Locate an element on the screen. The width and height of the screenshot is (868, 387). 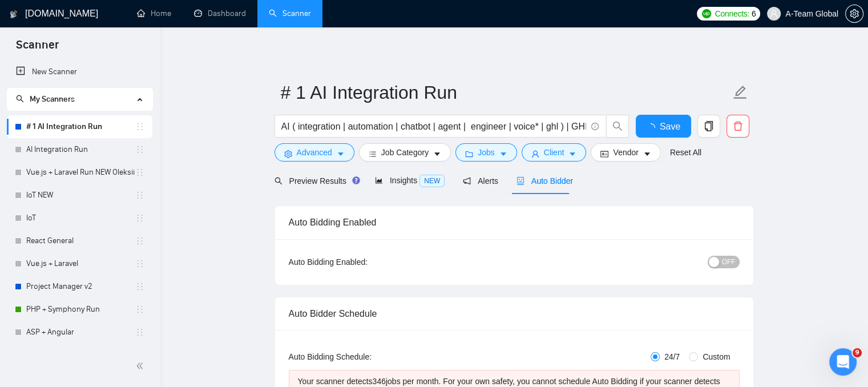
button: userClientcaret-down is located at coordinates (554, 152).